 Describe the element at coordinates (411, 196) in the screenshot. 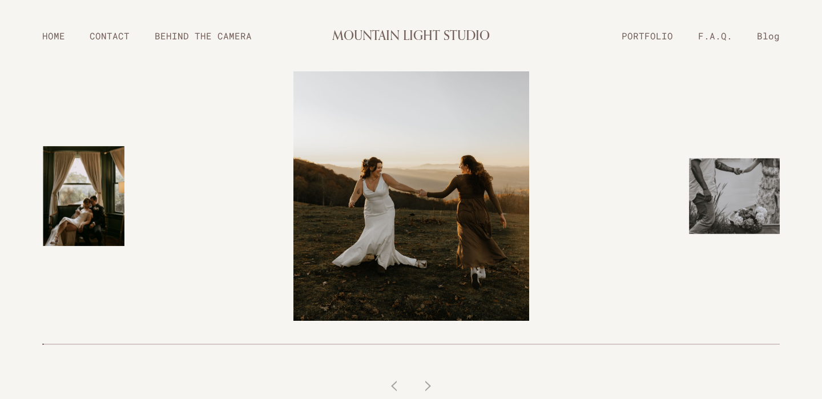

I see `img: two brides holding hands in the sunrise on top of the mountain in their dresses with the Blueridg...` at that location.